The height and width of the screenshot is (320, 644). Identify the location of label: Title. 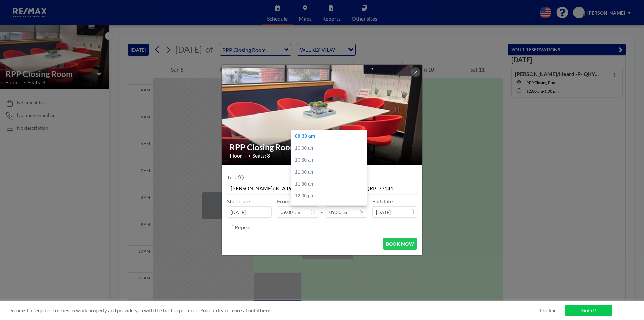
(235, 177).